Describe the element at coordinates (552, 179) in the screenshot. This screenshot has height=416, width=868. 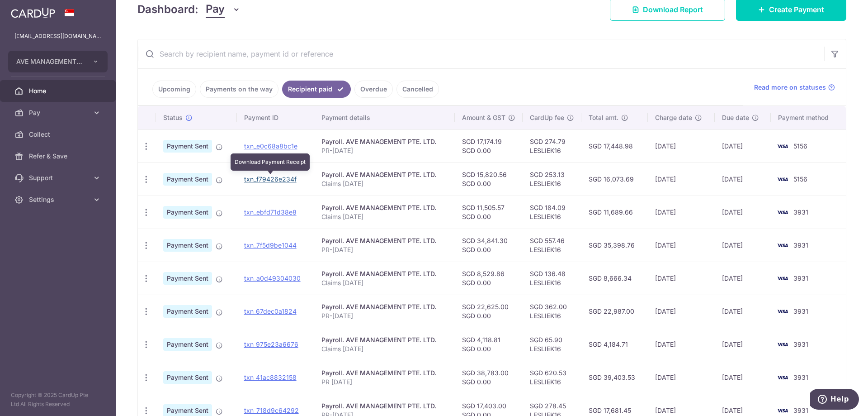
I see `td: SGD 253.13 LESLIEK16` at that location.